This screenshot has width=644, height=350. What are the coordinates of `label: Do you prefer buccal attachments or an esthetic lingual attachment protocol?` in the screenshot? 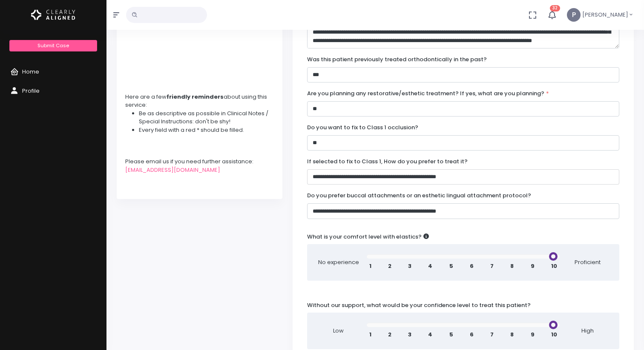 It's located at (419, 196).